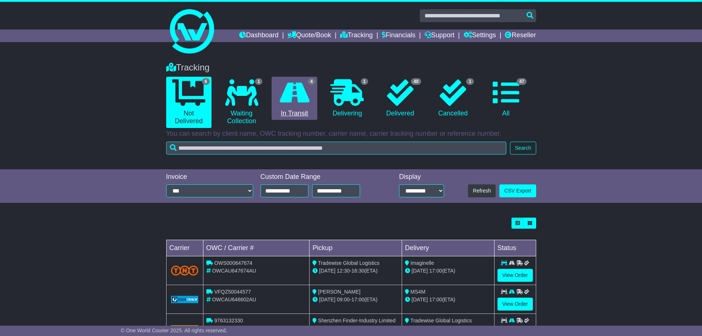 This screenshot has width=702, height=336. I want to click on a: Dashboard, so click(259, 36).